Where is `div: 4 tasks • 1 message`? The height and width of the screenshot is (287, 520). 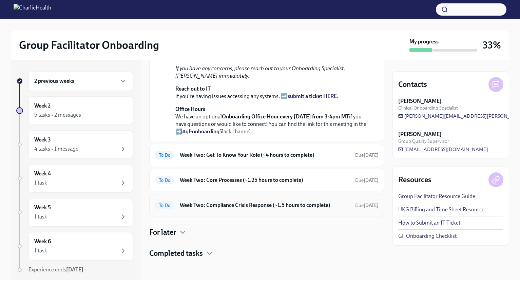 div: 4 tasks • 1 message is located at coordinates (56, 149).